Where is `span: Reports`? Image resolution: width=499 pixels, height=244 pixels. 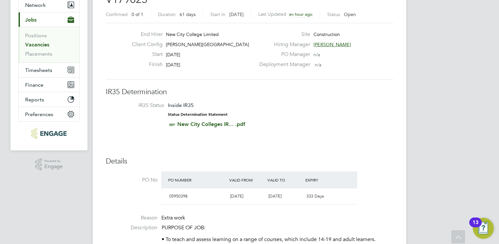
span: Reports is located at coordinates (35, 99).